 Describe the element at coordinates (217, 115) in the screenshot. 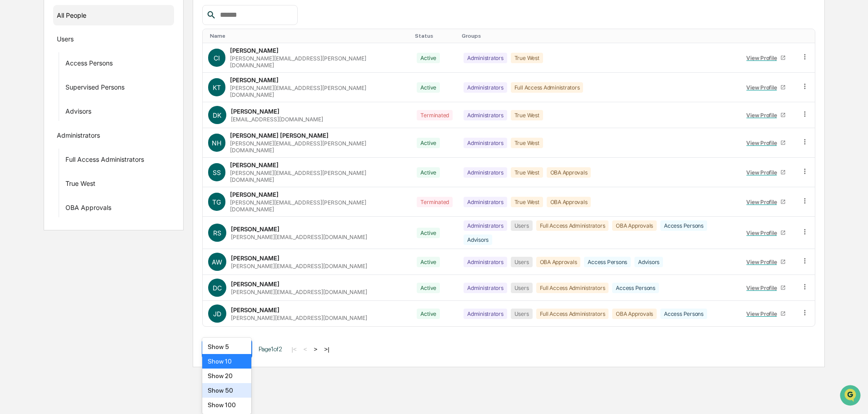

I see `span: DK` at that location.